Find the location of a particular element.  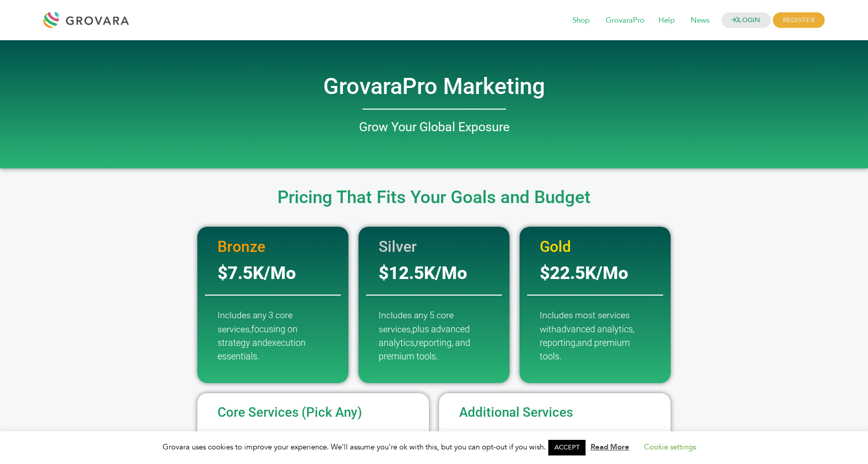

span: plus advanced analytics,r is located at coordinates (424, 336).